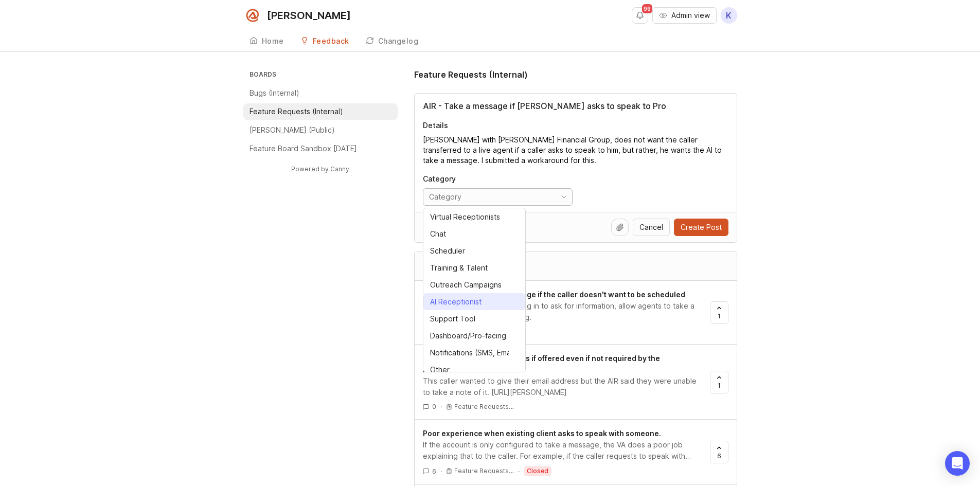 The width and height of the screenshot is (980, 486). Describe the element at coordinates (320, 93) in the screenshot. I see `a: Bugs (Internal)` at that location.